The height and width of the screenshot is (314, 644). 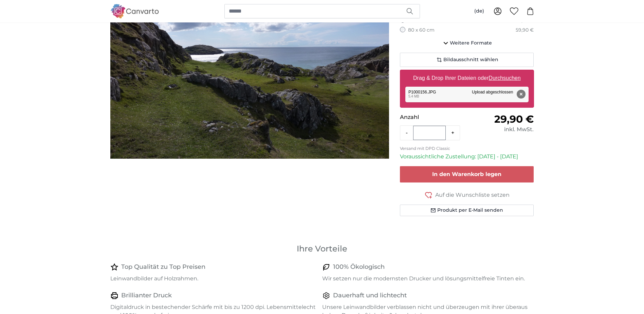 What do you see at coordinates (467, 210) in the screenshot?
I see `button: Produkt per E-Mail senden` at bounding box center [467, 210].